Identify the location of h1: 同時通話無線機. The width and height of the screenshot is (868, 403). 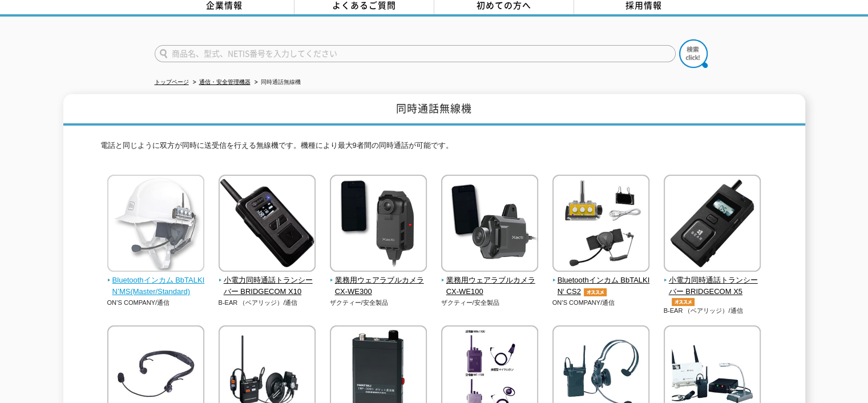
(434, 109).